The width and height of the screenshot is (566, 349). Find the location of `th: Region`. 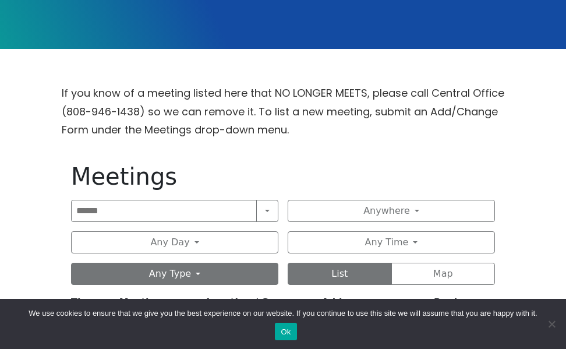

th: Region is located at coordinates (485, 304).